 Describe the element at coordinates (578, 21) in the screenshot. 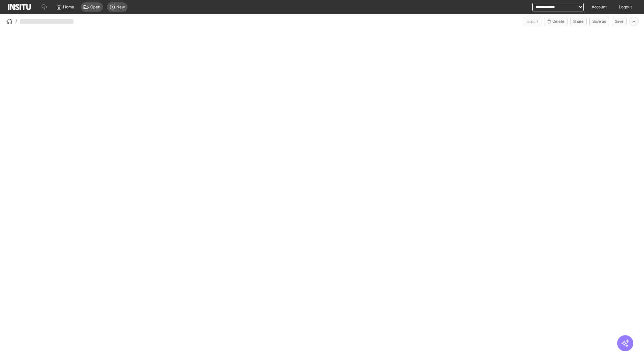

I see `button: Share` at that location.